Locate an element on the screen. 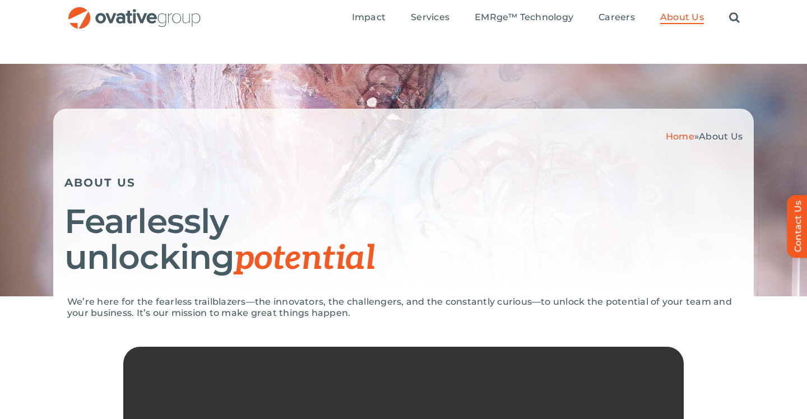  span: Careers is located at coordinates (616, 17).